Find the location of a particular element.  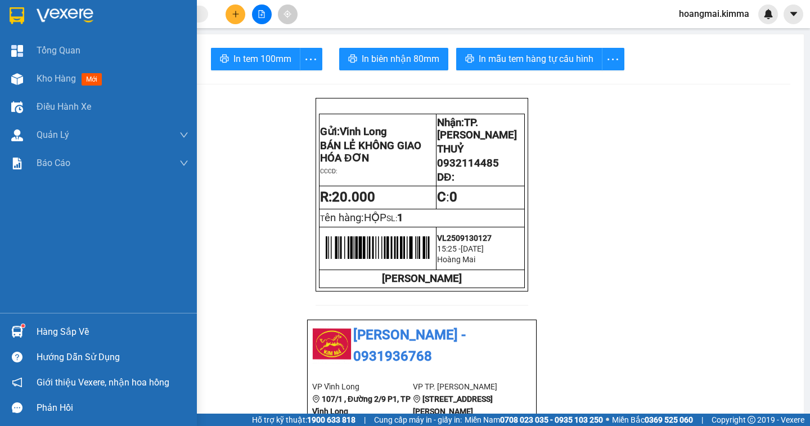

button: aim is located at coordinates (287, 14).